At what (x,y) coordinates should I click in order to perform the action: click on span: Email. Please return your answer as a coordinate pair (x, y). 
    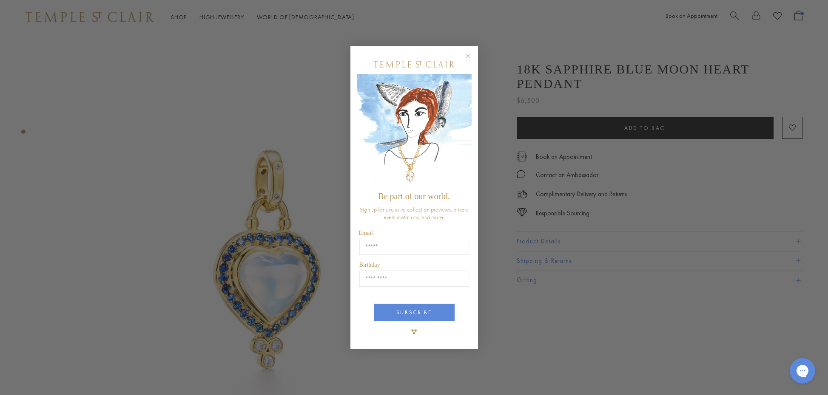
    Looking at the image, I should click on (366, 233).